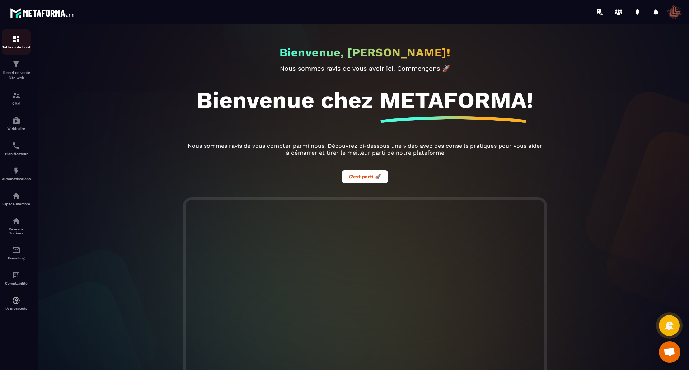 The width and height of the screenshot is (689, 370). Describe the element at coordinates (16, 221) in the screenshot. I see `img: social-network` at that location.